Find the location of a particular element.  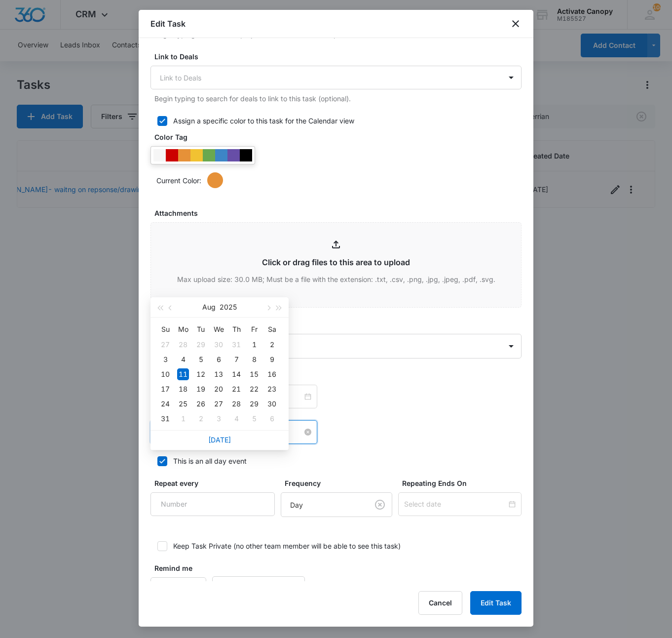

div: 21 is located at coordinates (236, 389).